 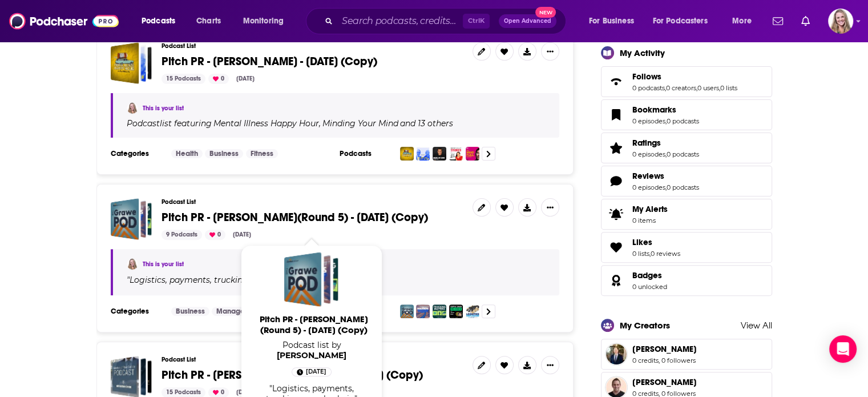 I want to click on img: Richard Birke, so click(x=616, y=354).